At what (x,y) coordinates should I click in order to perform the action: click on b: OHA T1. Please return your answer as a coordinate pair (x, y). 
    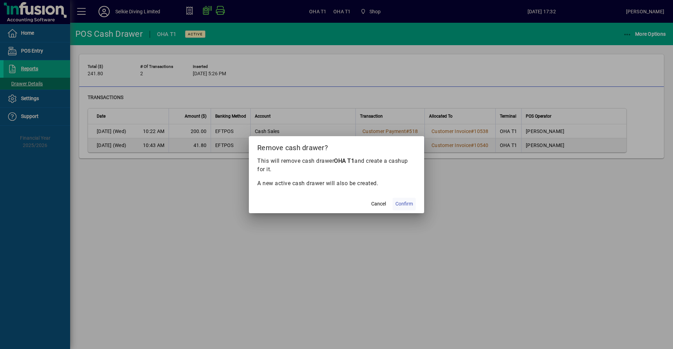
    Looking at the image, I should click on (344, 161).